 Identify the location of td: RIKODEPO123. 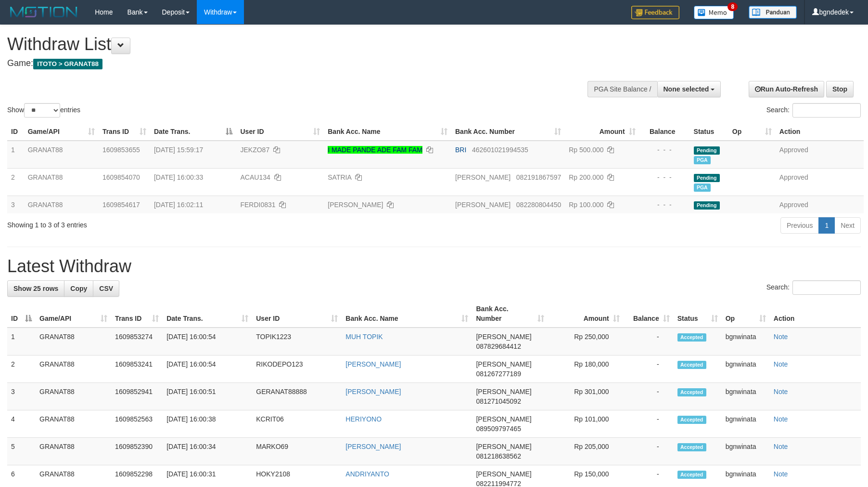
(297, 369).